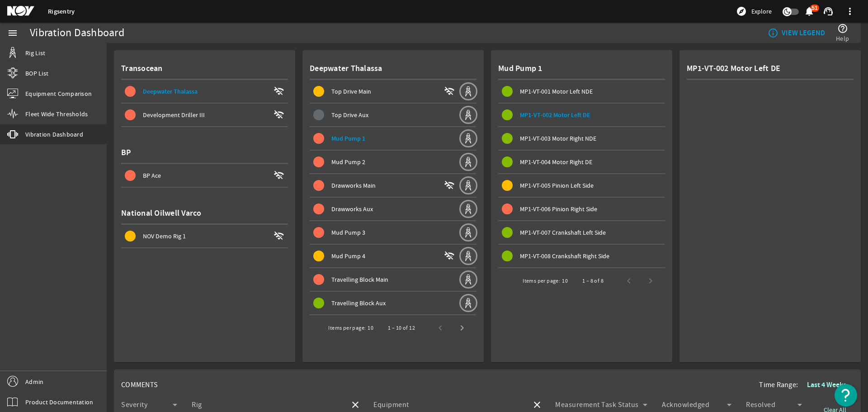 This screenshot has height=412, width=868. Describe the element at coordinates (58, 93) in the screenshot. I see `span: Equipment Comparison` at that location.